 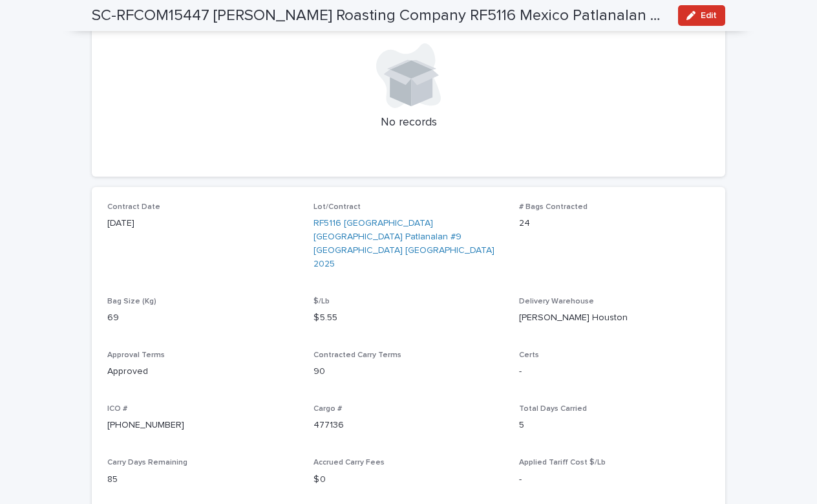 I want to click on p: 477136, so click(x=409, y=425).